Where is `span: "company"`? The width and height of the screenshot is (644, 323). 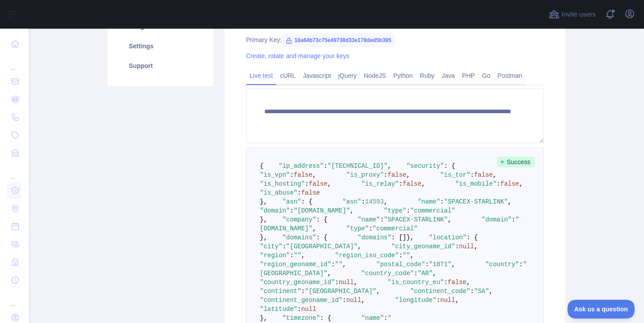
span: "company" is located at coordinates (299, 219).